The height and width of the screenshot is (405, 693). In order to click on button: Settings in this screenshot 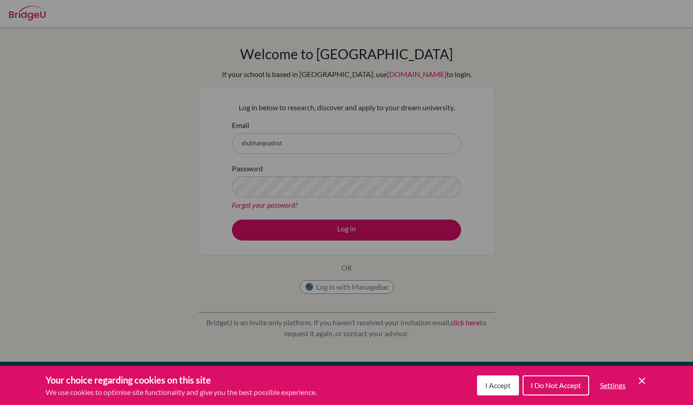, I will do `click(613, 386)`.